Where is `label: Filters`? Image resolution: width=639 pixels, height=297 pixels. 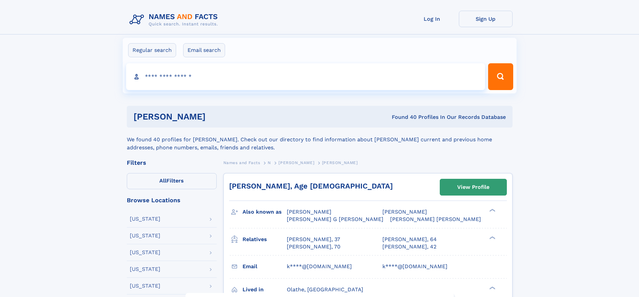 label: Filters is located at coordinates (172, 181).